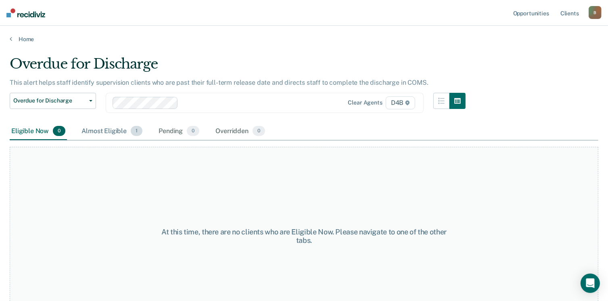  Describe the element at coordinates (136, 131) in the screenshot. I see `span: 1` at that location.